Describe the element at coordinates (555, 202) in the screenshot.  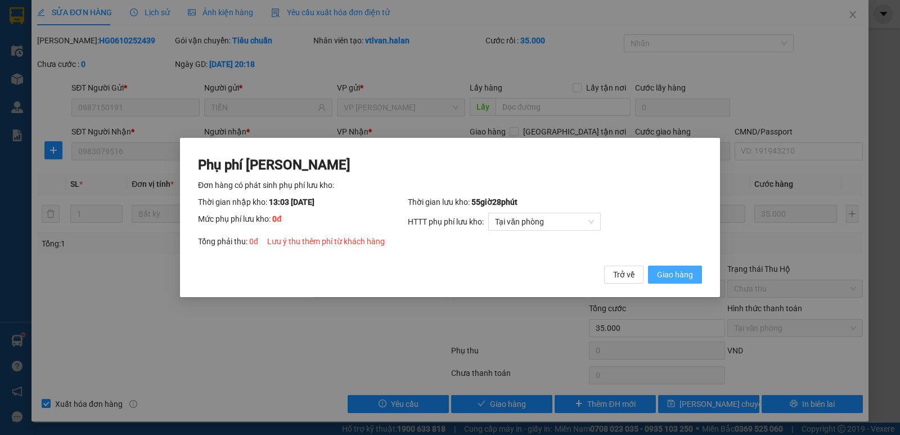
I see `div: Thời gian lưu kho:` at that location.